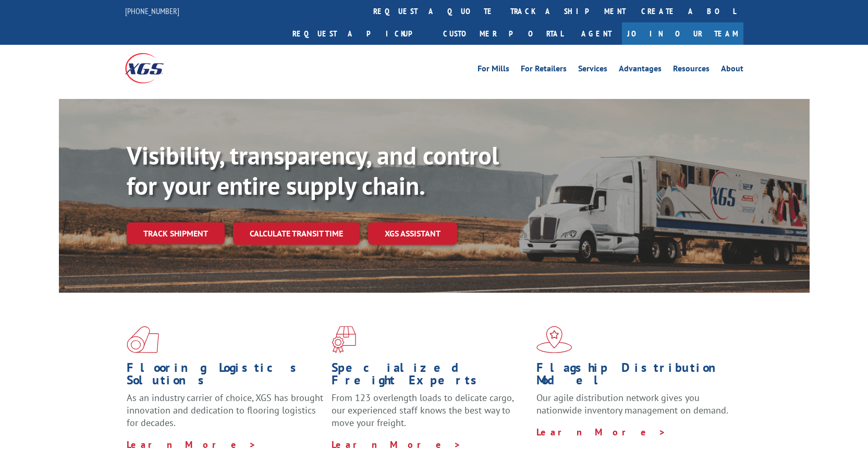 This screenshot has width=868, height=463. Describe the element at coordinates (640, 70) in the screenshot. I see `a: Advantages` at that location.